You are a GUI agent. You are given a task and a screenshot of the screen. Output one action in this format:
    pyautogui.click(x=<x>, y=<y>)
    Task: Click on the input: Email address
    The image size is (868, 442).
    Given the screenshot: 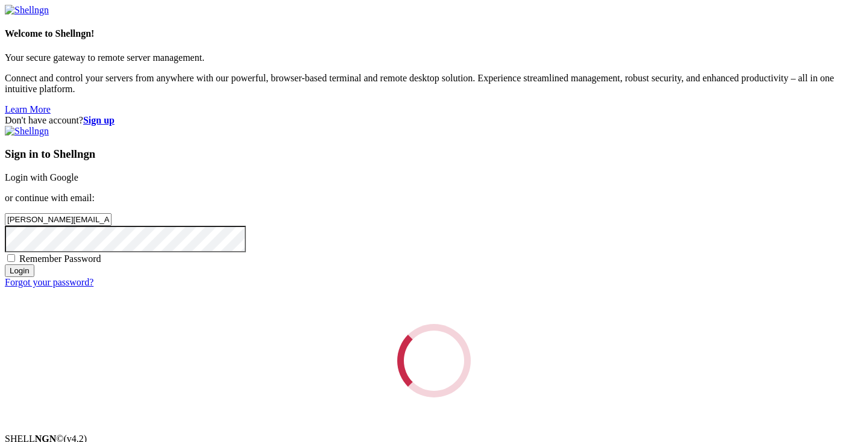 What is the action you would take?
    pyautogui.click(x=58, y=219)
    